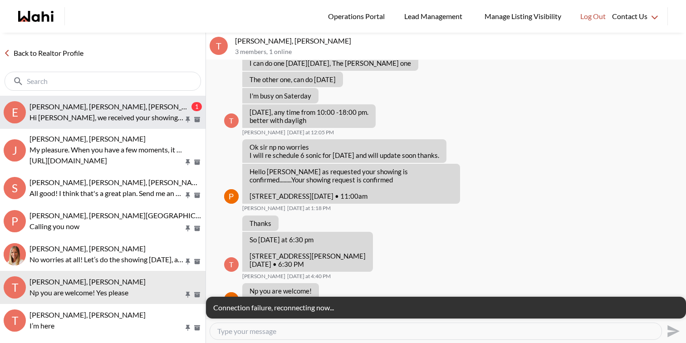 The image size is (686, 343). Describe the element at coordinates (15, 254) in the screenshot. I see `img: T` at that location.